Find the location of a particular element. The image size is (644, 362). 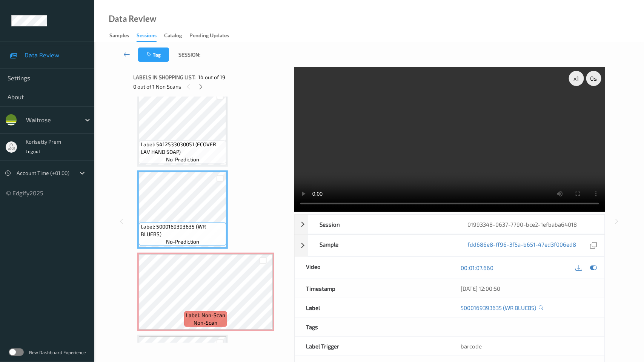

div: Tags is located at coordinates (372, 327).